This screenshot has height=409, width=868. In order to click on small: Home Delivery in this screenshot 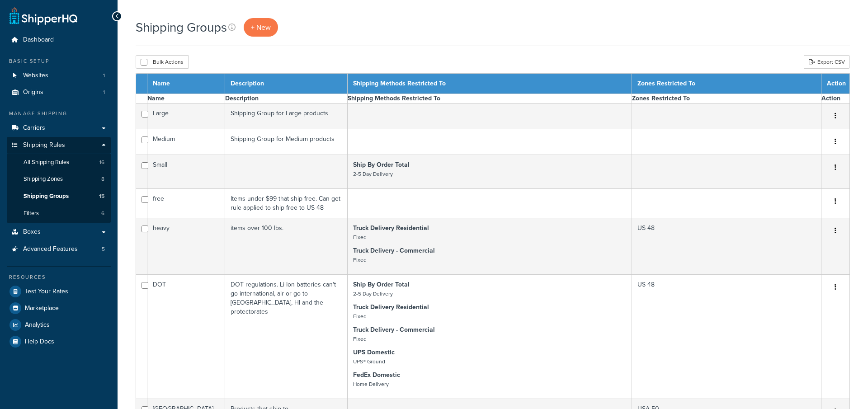, I will do `click(371, 383)`.